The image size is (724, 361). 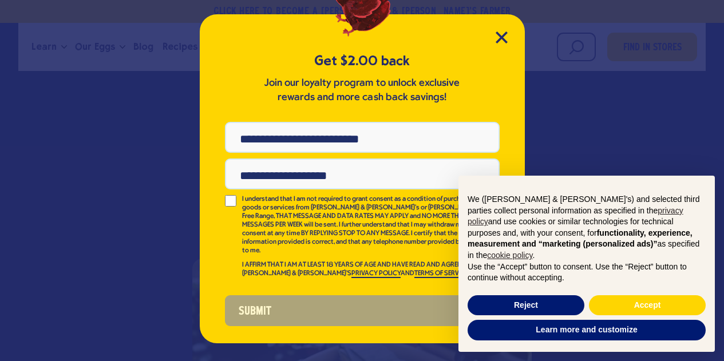 I want to click on input: I understand that I am not required to grant consent as a condition of purchasing goods or servic..., so click(x=231, y=201).